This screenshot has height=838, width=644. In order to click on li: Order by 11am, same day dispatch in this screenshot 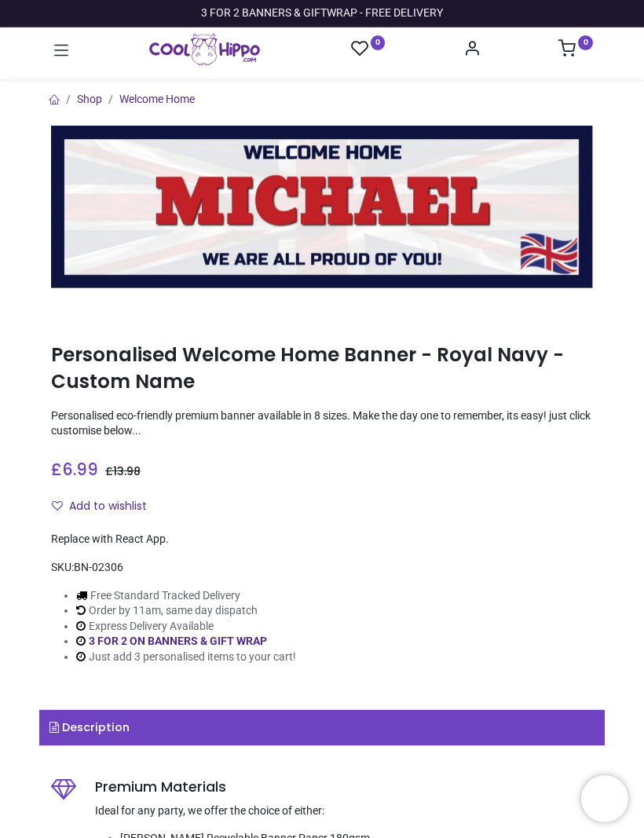, I will do `click(186, 611)`.